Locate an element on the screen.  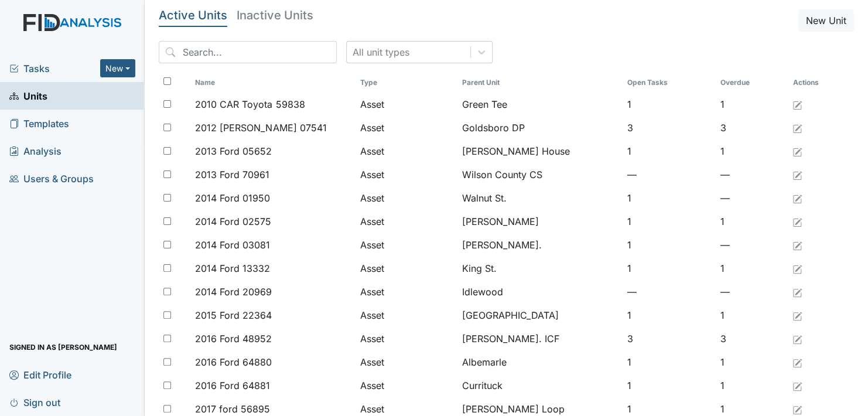
input: Toggle All Rows Selected is located at coordinates (167, 80).